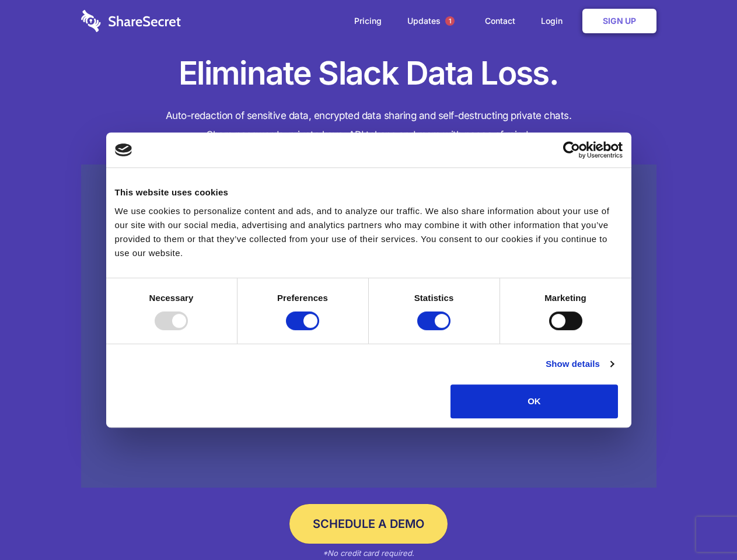 The height and width of the screenshot is (560, 737). What do you see at coordinates (369, 326) in the screenshot?
I see `a: Wistia video thumbnail` at bounding box center [369, 326].